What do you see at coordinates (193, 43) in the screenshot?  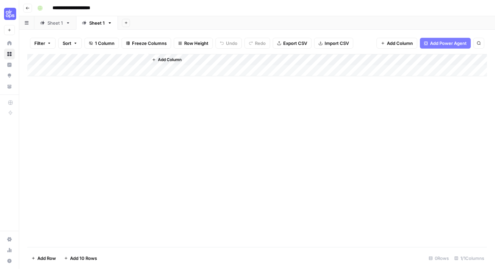 I see `button: Row Height` at bounding box center [193, 43].